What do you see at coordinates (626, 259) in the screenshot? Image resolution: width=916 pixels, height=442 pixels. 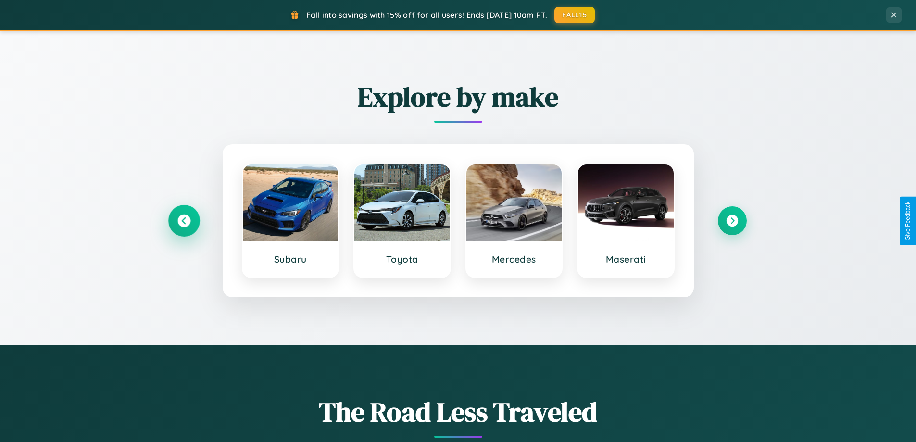 I see `h3: Maserati` at bounding box center [626, 259].